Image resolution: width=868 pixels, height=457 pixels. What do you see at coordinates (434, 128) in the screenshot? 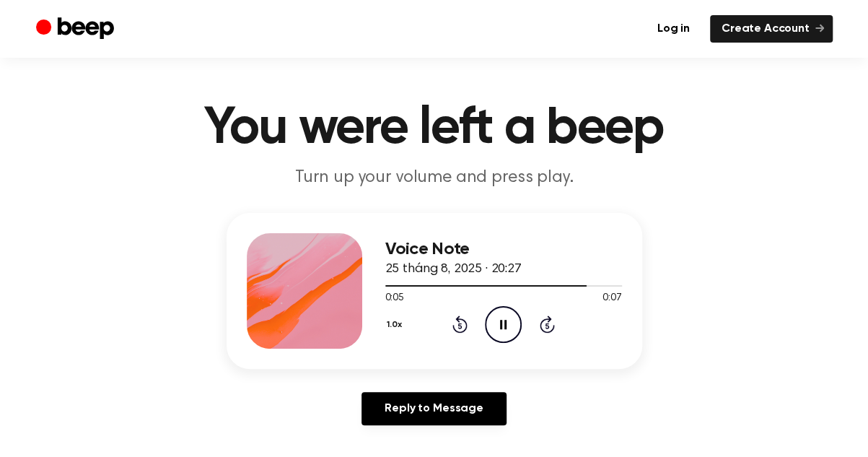
I see `h1: You were left a beep` at bounding box center [434, 128].